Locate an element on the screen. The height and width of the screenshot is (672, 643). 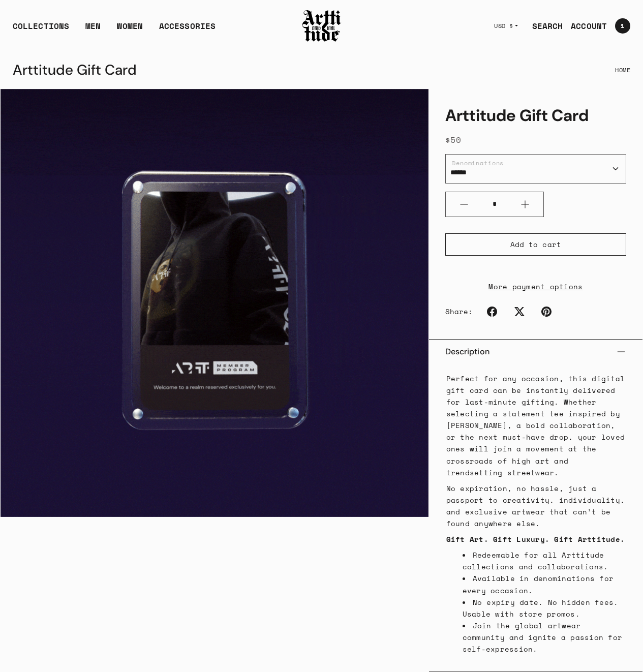
li: No expiry date. No hidden fees. Usable with store promos. is located at coordinates (544, 608).